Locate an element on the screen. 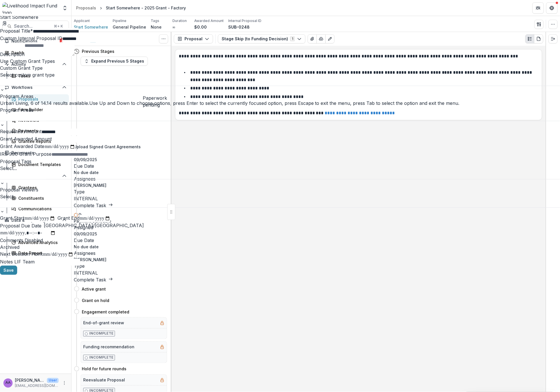  span: Use Up and Down to choose options, press Enter to select the currently focused option, press Esca... is located at coordinates (274, 103).